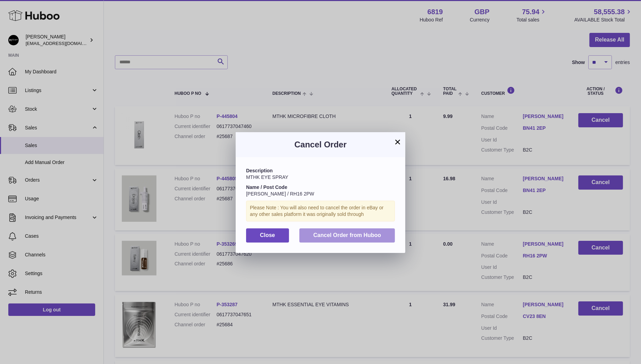 The width and height of the screenshot is (641, 364). What do you see at coordinates (267, 177) in the screenshot?
I see `span: MTHK EYE SPRAY` at bounding box center [267, 177].